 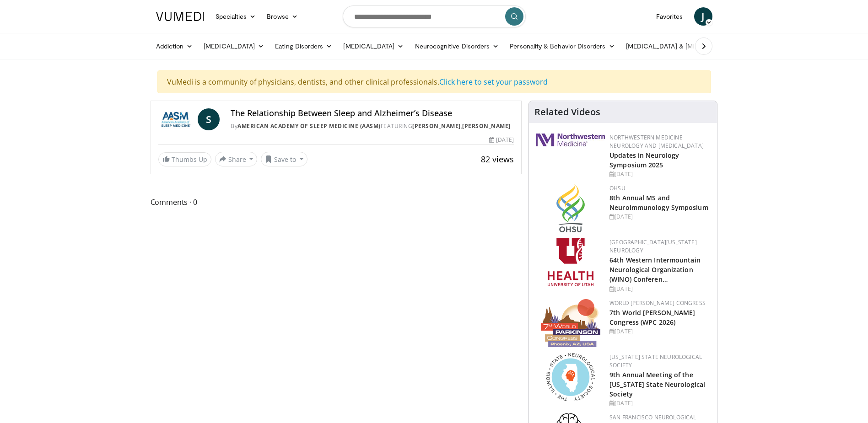 What do you see at coordinates (372, 126) in the screenshot?
I see `div: By FEATURING ,` at bounding box center [372, 126].